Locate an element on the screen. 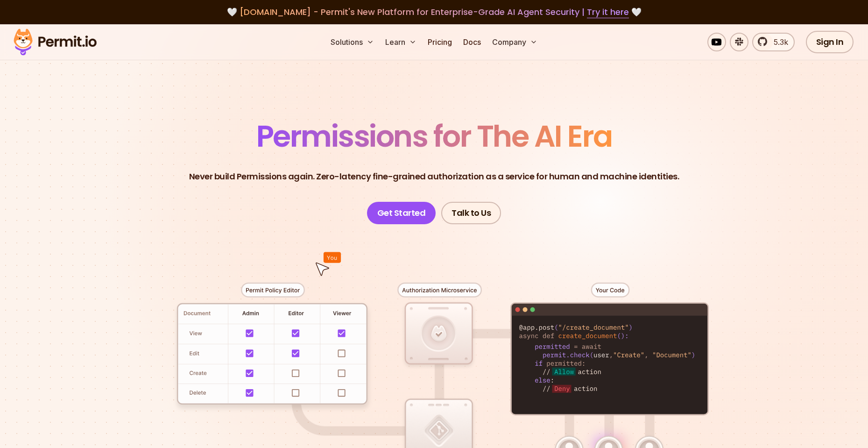  button: Learn is located at coordinates (401, 42).